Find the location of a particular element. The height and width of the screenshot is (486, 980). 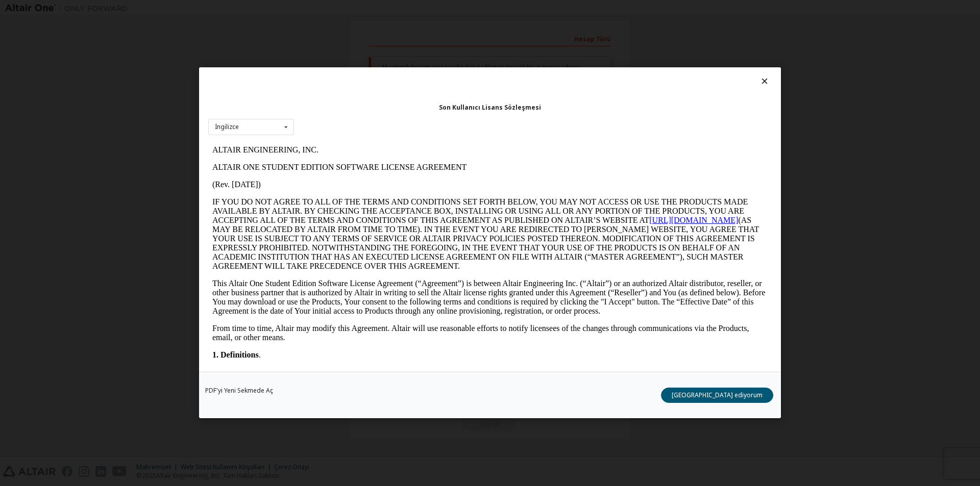

p: This Altair One Student Edition Software License Agreement (“Agreement”) is between Altair Engine... is located at coordinates (282, 156).